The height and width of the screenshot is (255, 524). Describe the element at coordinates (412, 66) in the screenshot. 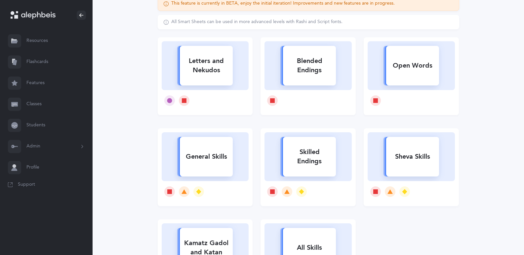

I see `div: Open Words` at that location.